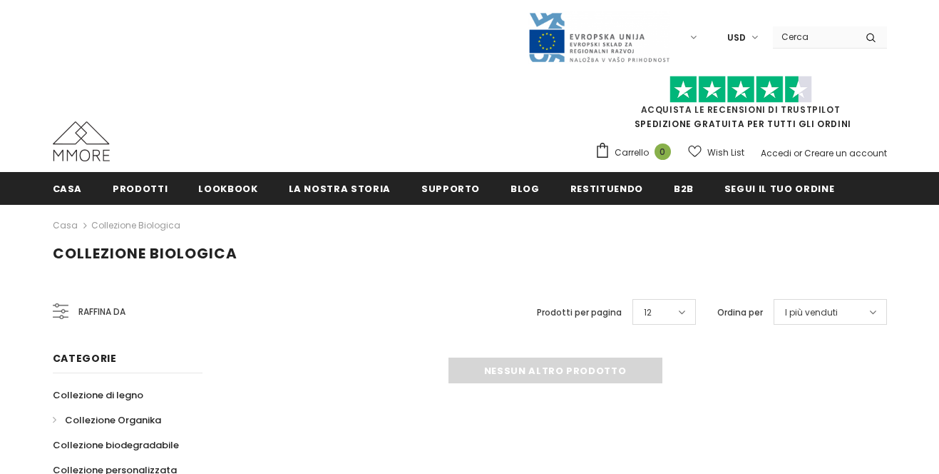 This screenshot has height=474, width=939. What do you see at coordinates (339, 188) in the screenshot?
I see `span: La nostra storia` at bounding box center [339, 188].